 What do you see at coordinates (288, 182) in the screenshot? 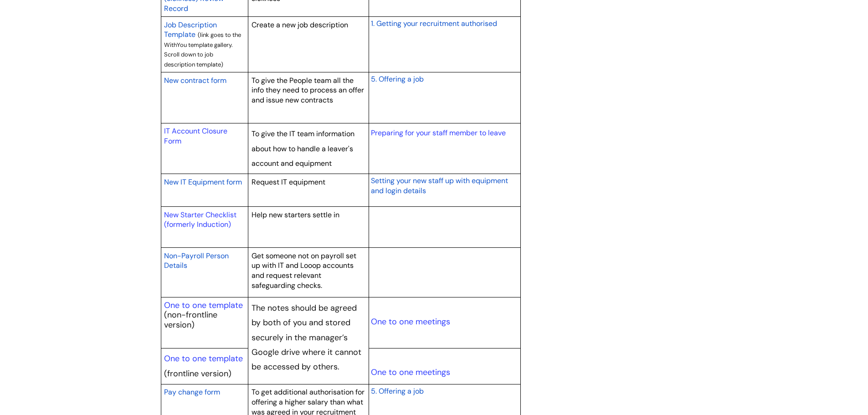
I see `span: Request IT equipment` at bounding box center [288, 182].